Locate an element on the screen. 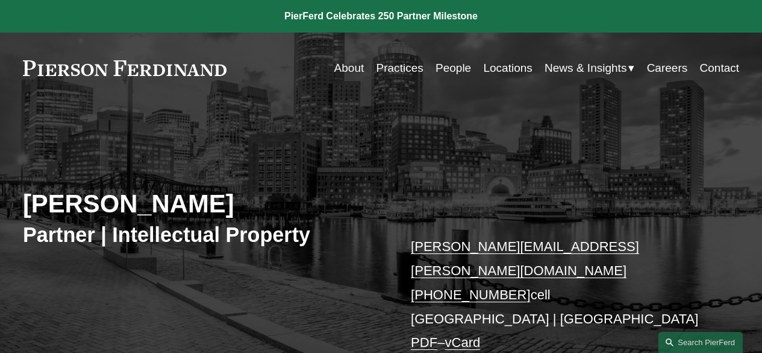  a: About is located at coordinates (350, 68).